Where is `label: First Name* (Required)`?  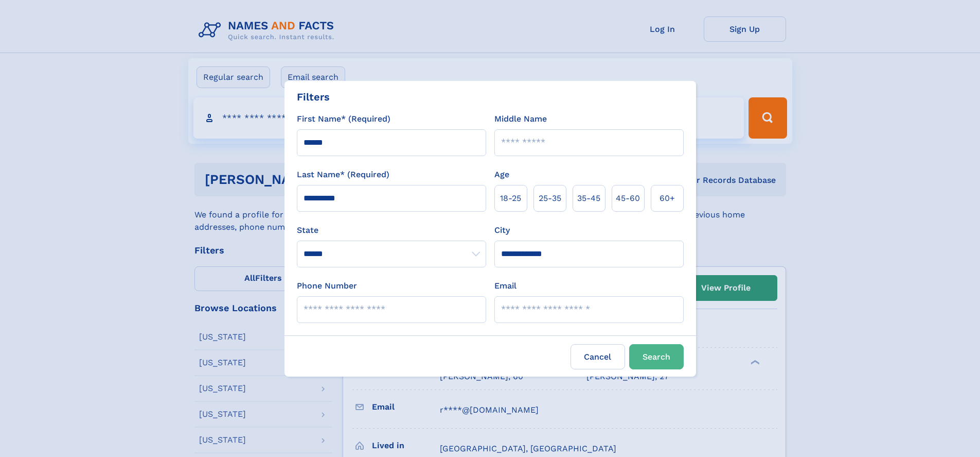
label: First Name* (Required) is located at coordinates (344, 119).